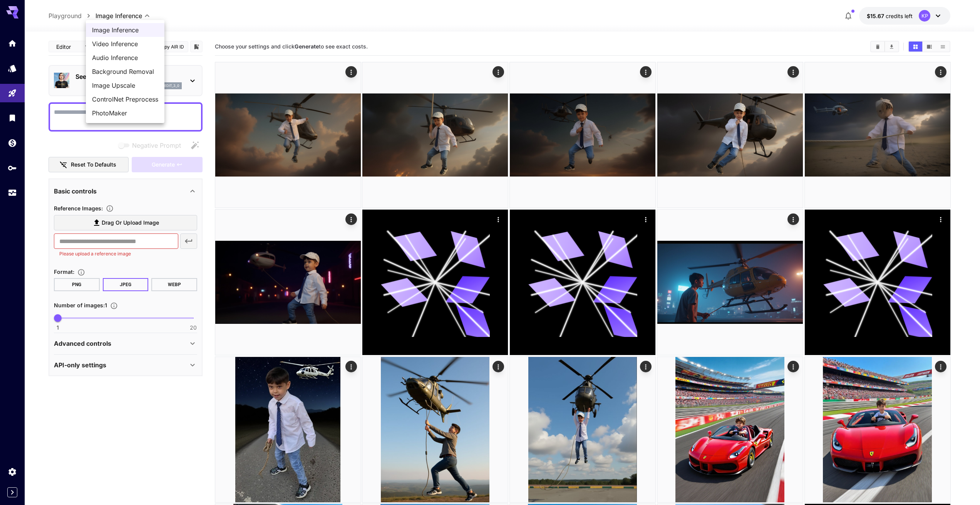 This screenshot has height=505, width=980. What do you see at coordinates (125, 44) in the screenshot?
I see `span: Video Inference` at bounding box center [125, 44].